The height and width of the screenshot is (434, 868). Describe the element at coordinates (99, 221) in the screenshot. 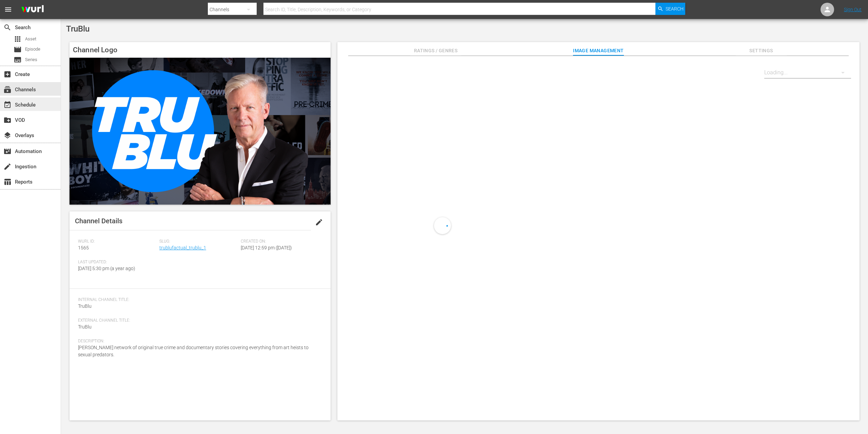

I see `span: Channel Details` at that location.